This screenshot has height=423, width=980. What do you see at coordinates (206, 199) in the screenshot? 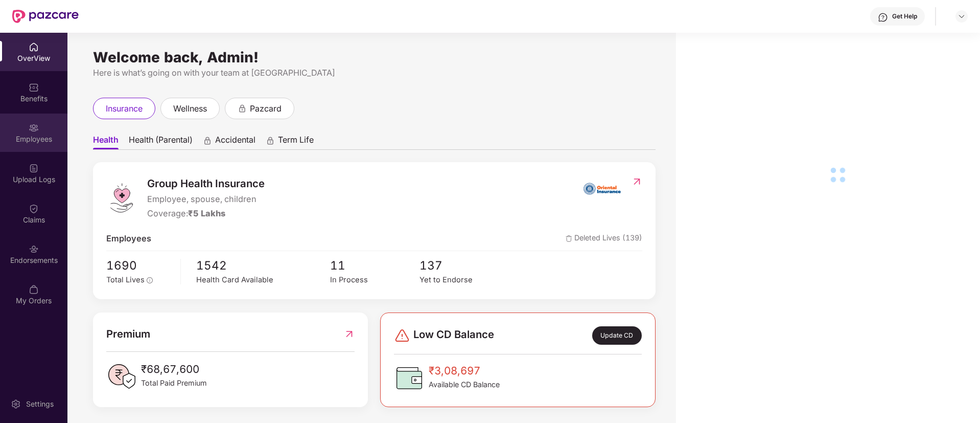
I see `span: Employee, spouse, children` at bounding box center [206, 199].